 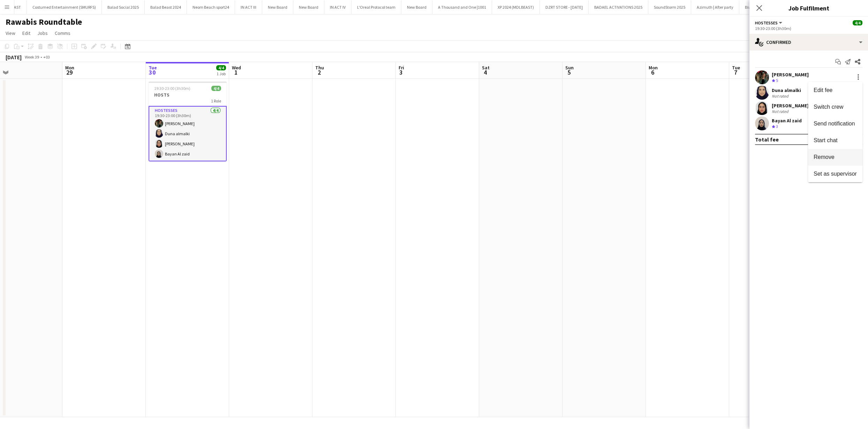 I want to click on span: Edit fee, so click(x=823, y=89).